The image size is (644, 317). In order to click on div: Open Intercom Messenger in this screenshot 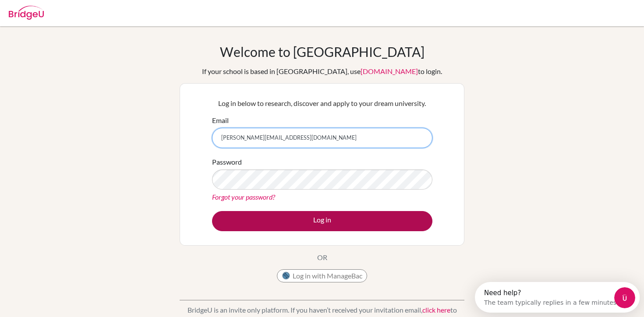, I will do `click(87, 15)`.